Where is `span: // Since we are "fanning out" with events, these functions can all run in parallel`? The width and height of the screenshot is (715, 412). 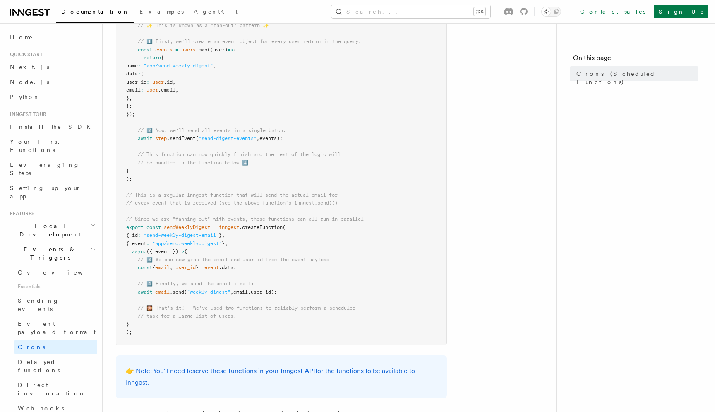 span: // Since we are "fanning out" with events, these functions can all run in parallel is located at coordinates (245, 219).